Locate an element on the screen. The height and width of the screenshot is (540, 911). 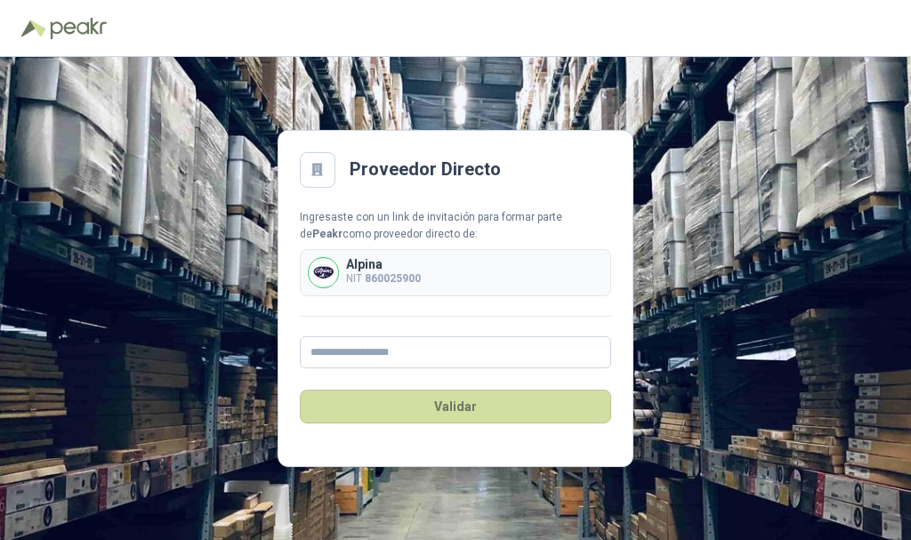
b: 860025900 is located at coordinates (392, 278).